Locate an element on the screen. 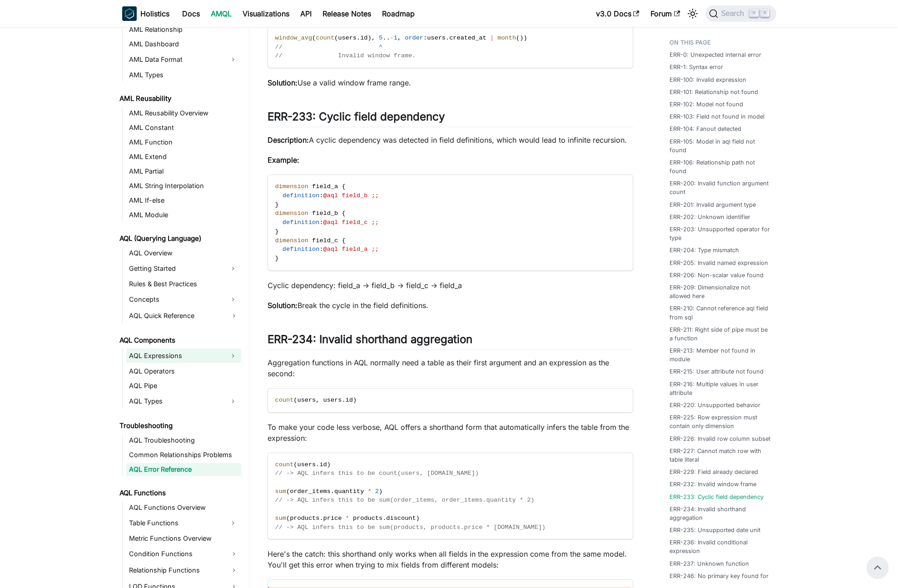 The width and height of the screenshot is (898, 588). span: price is located at coordinates (332, 518).